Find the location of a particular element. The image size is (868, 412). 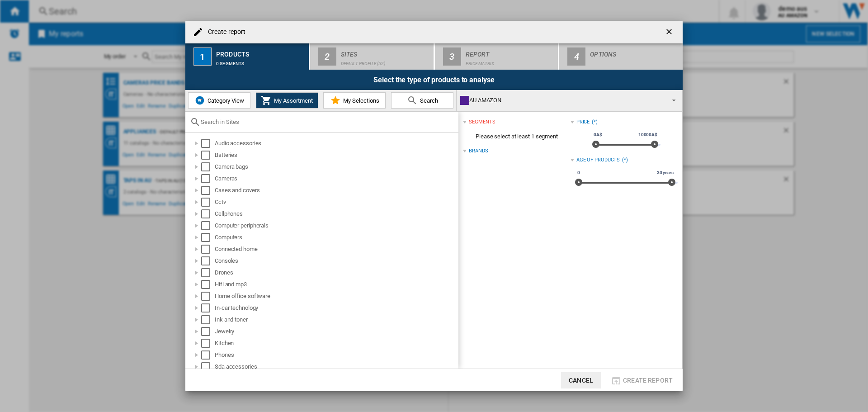

div: Jewelry is located at coordinates (336, 332).